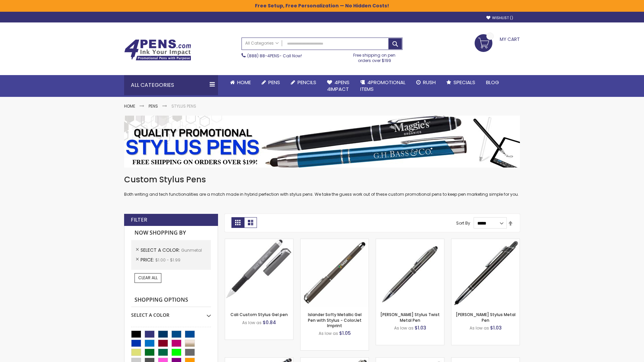 This screenshot has width=644, height=362. I want to click on img: Colter Stylus Twist Metal Pen-Gunmetal, so click(410, 273).